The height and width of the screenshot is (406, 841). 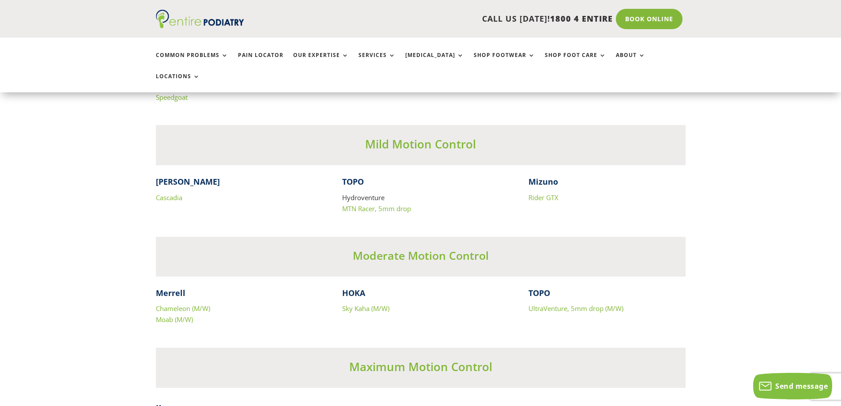 What do you see at coordinates (192, 61) in the screenshot?
I see `a: Common Problems` at bounding box center [192, 61].